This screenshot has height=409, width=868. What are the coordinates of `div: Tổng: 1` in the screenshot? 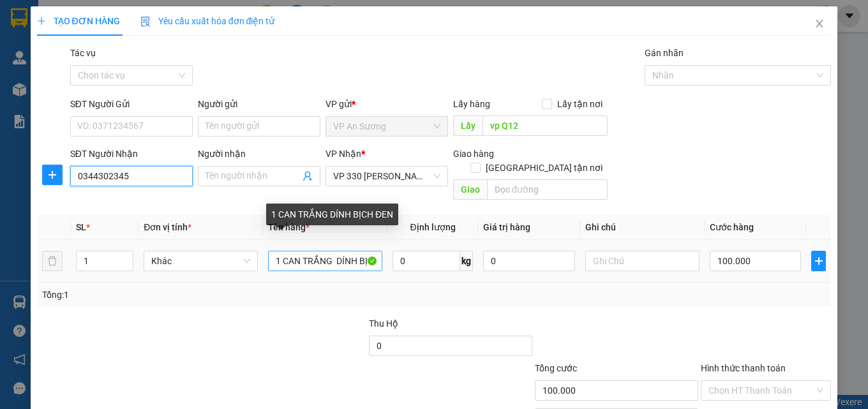 It's located at (189, 295).